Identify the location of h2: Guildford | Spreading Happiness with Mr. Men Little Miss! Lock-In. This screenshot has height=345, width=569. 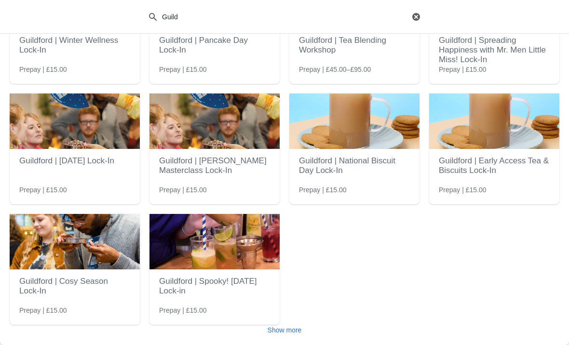
(495, 50).